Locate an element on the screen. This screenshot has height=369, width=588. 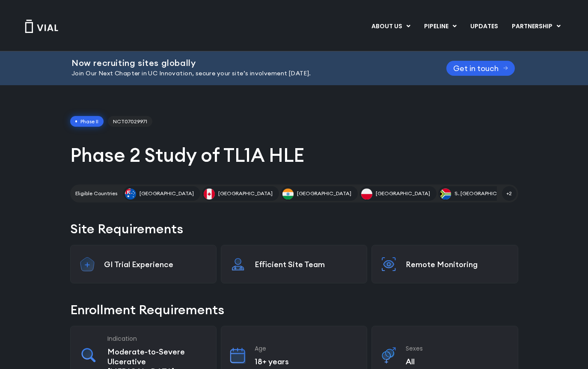
p: 18+ years is located at coordinates (306, 361).